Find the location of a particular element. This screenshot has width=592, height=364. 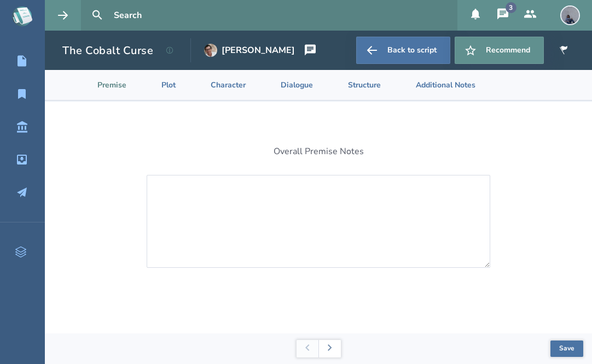

div: Overall Premise Notes is located at coordinates (319, 151).